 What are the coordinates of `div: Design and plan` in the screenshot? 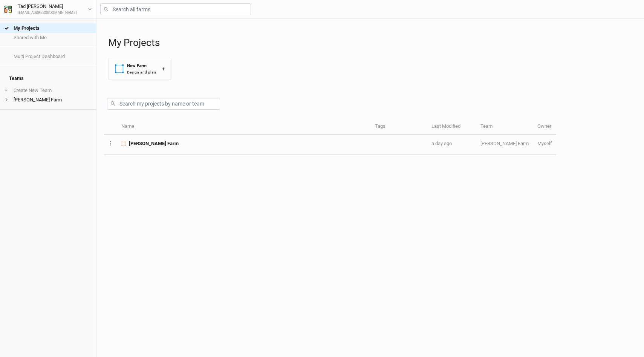 It's located at (141, 72).